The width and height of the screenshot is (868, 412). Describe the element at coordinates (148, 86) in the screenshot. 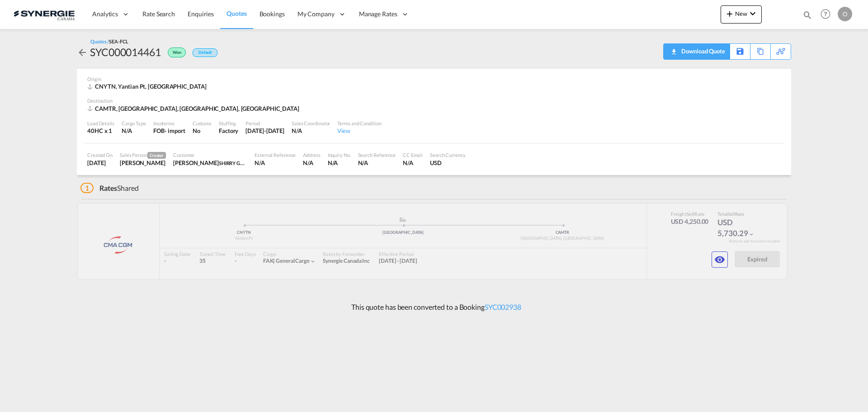

I see `div: CNYTN, Yantian Pt, Asia Pacific` at that location.